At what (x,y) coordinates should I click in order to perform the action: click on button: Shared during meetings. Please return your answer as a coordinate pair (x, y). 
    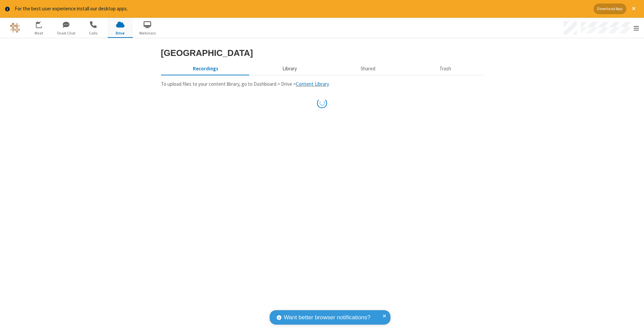
    Looking at the image, I should click on (368, 69).